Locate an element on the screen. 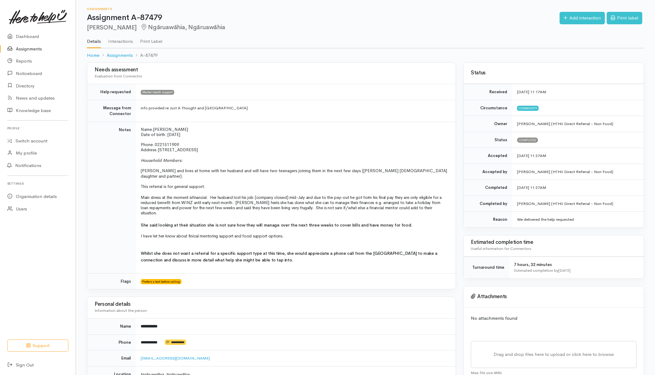 The width and height of the screenshot is (655, 375). h3: Status is located at coordinates (554, 73).